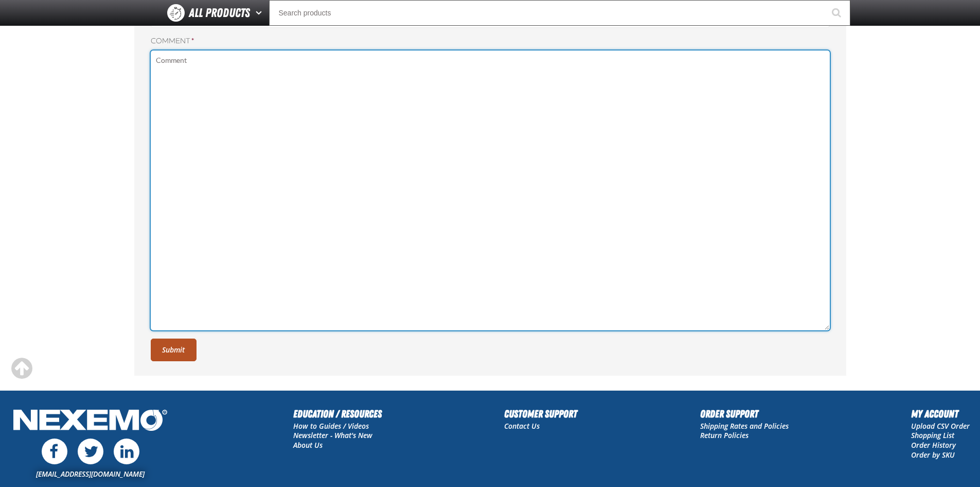  What do you see at coordinates (219, 13) in the screenshot?
I see `span: All Products` at bounding box center [219, 13].